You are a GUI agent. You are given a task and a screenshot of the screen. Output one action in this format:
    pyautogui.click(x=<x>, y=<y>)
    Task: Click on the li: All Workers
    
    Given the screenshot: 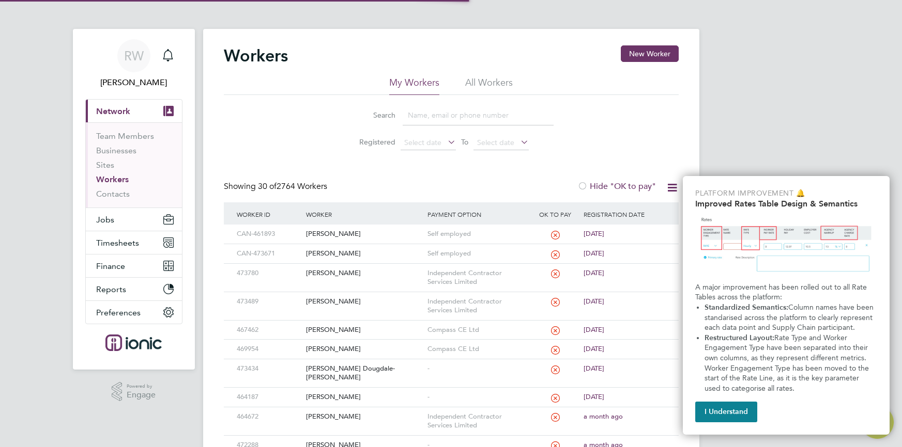 What is the action you would take?
    pyautogui.click(x=489, y=86)
    